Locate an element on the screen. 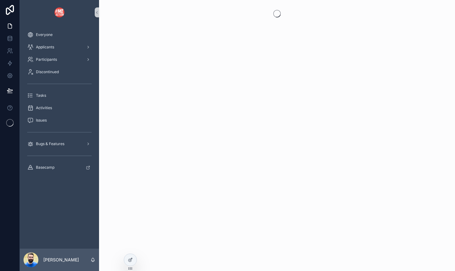  a: Bugs & Features is located at coordinates (59, 144).